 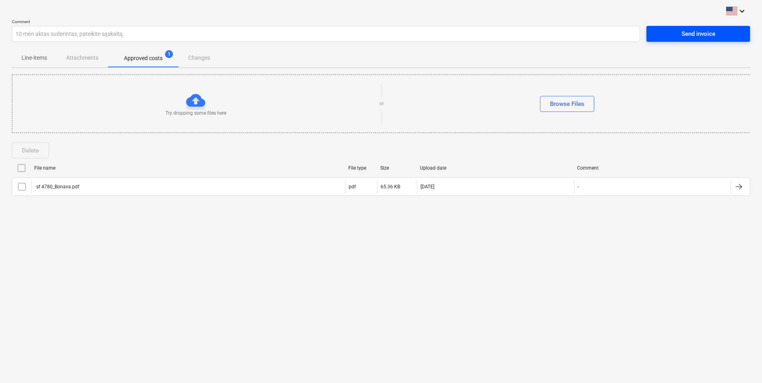 What do you see at coordinates (698, 34) in the screenshot?
I see `button: Send invoice` at bounding box center [698, 34].